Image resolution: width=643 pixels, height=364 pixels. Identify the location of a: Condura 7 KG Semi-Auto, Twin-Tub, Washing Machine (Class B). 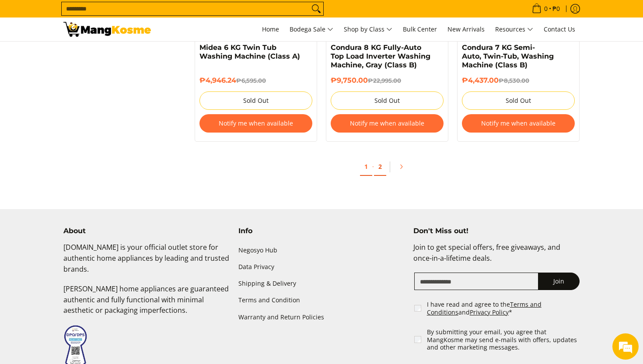
(508, 56).